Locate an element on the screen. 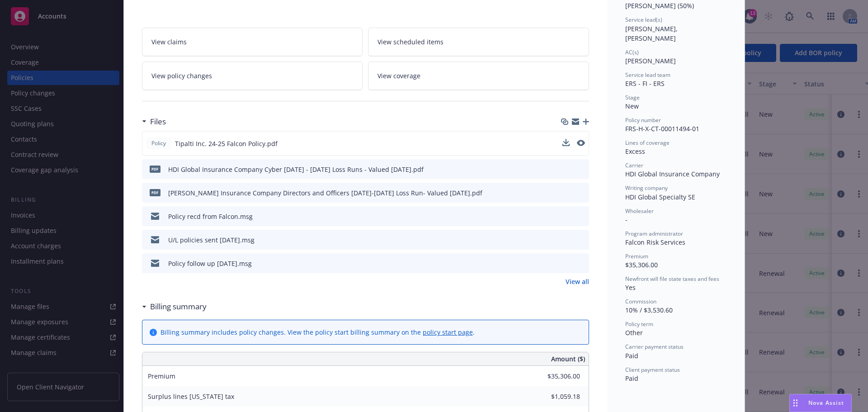  h3: Billing summary is located at coordinates (178, 307).